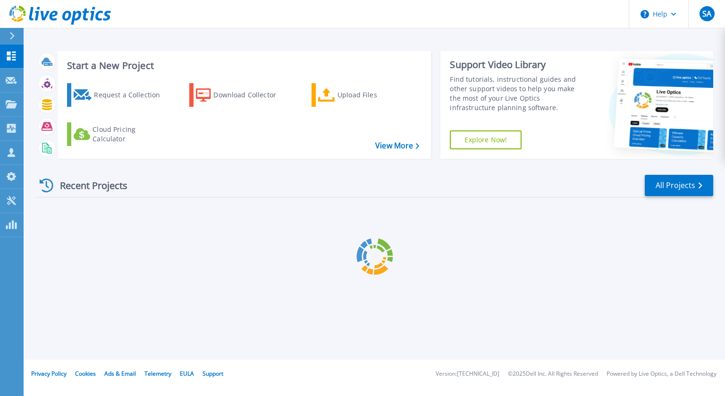 The width and height of the screenshot is (725, 396). What do you see at coordinates (49, 373) in the screenshot?
I see `a: Privacy Policy` at bounding box center [49, 373].